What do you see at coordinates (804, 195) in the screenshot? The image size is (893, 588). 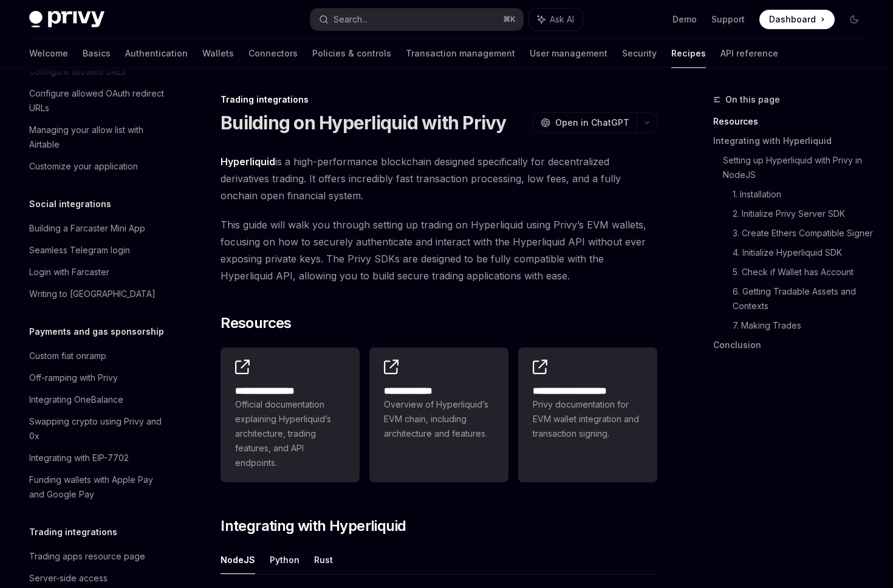 I see `a: 1. Installation` at bounding box center [804, 195].